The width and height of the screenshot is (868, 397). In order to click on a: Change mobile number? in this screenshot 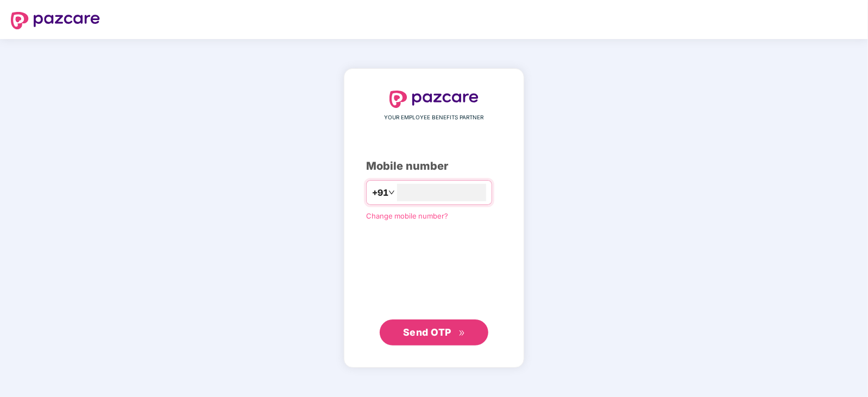, I will do `click(407, 216)`.